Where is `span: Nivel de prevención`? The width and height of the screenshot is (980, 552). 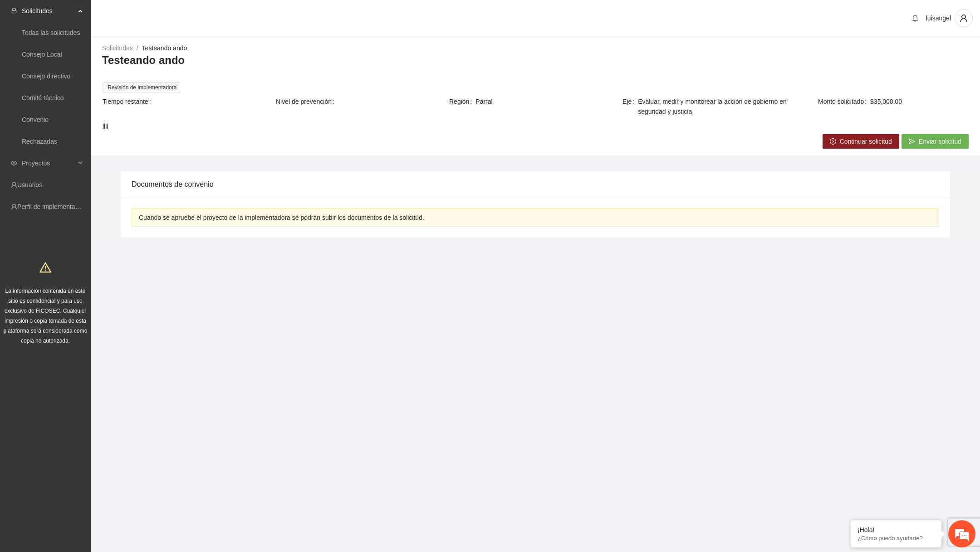
span: Nivel de prevención is located at coordinates (307, 102).